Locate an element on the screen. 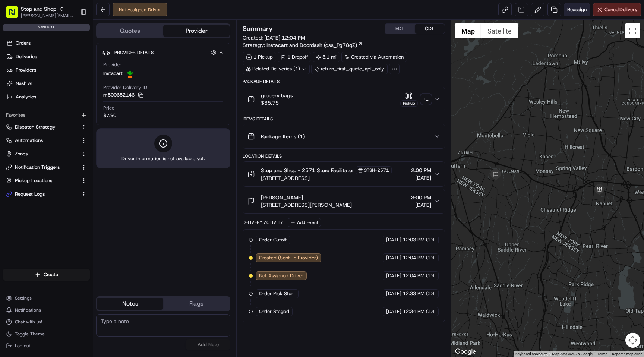 The height and width of the screenshot is (357, 644). button: Provider is located at coordinates (197, 31).